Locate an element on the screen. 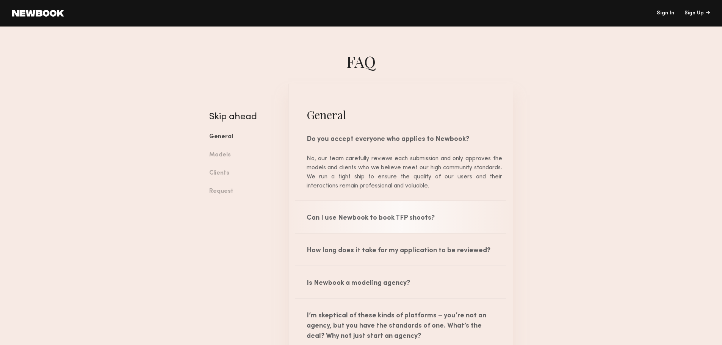 This screenshot has height=345, width=722. a: Sign In is located at coordinates (665, 13).